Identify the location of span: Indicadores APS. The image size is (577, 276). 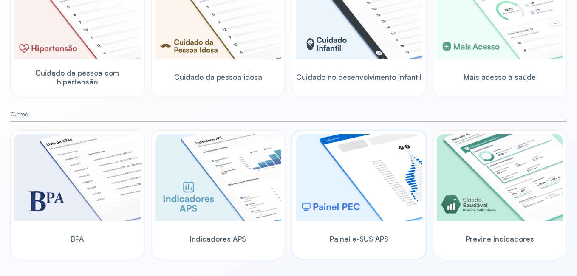
(218, 239).